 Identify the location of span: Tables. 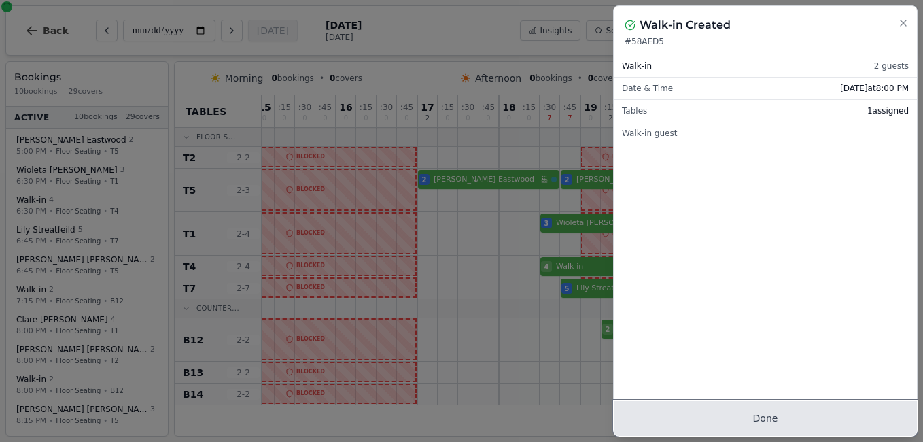
(634, 111).